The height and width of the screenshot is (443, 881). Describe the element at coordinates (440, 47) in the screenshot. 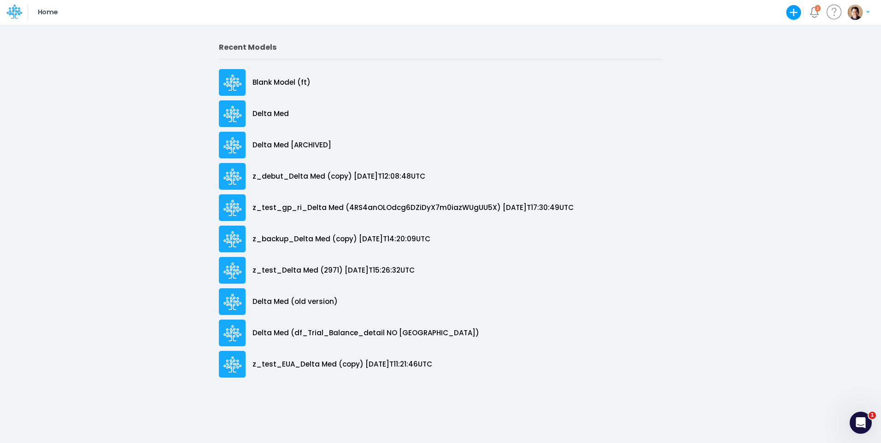

I see `h2: Recent Models` at that location.